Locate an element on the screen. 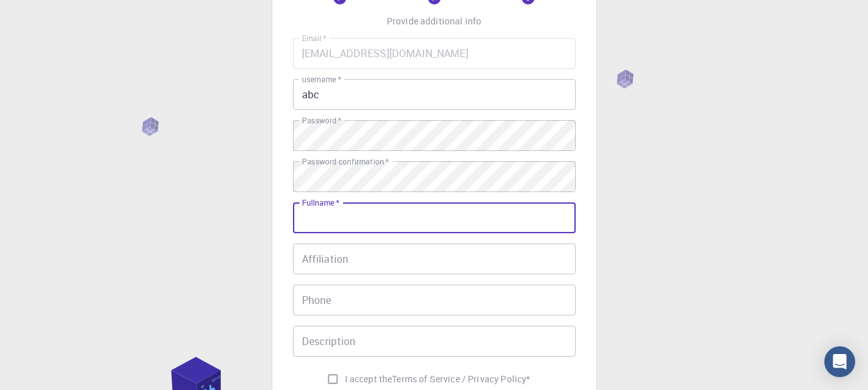 The width and height of the screenshot is (868, 390). label: Fullname is located at coordinates (321, 202).